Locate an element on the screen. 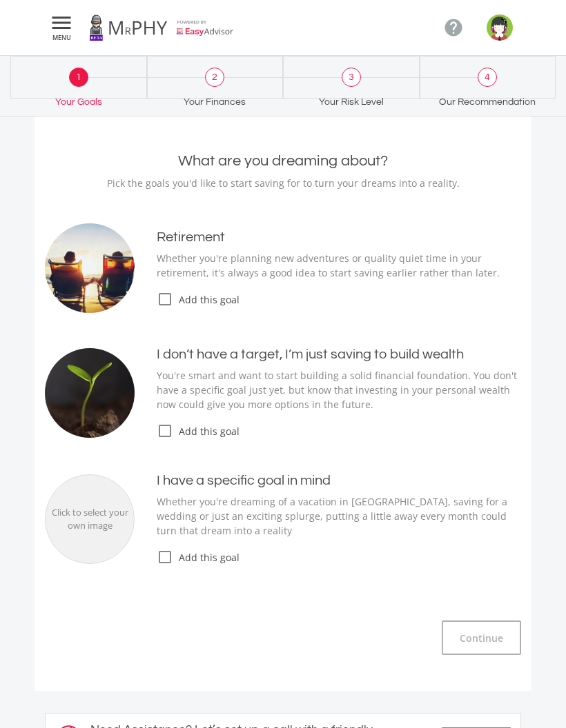 The width and height of the screenshot is (566, 728). span: Your Finances is located at coordinates (215, 102).